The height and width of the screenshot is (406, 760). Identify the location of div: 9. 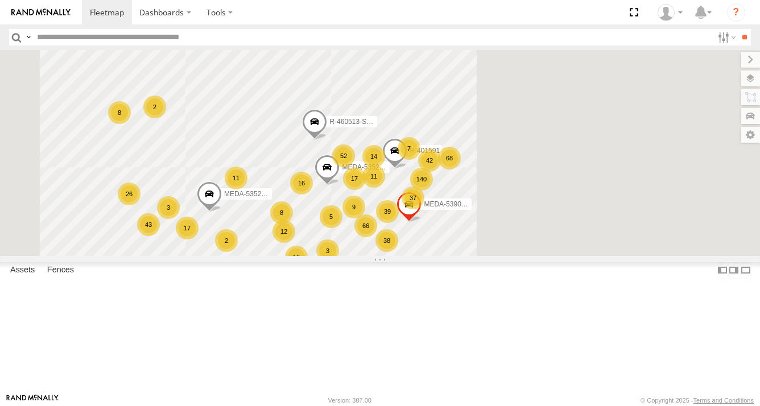
(354, 207).